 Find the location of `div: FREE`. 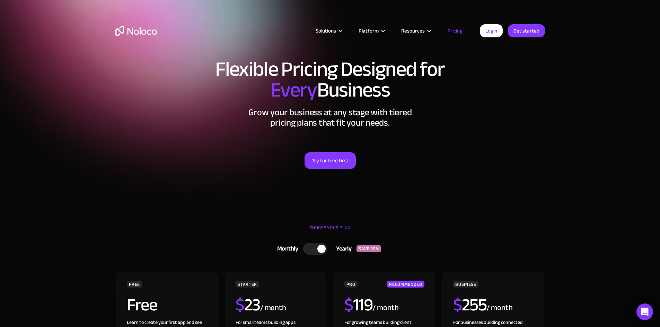

div: FREE is located at coordinates (134, 284).